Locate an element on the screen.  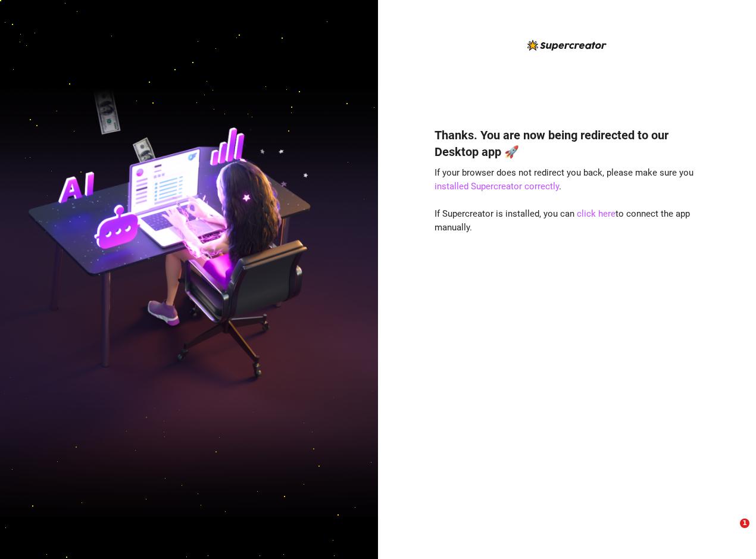
img: logo-BBDzfeDw.svg is located at coordinates (567, 45).